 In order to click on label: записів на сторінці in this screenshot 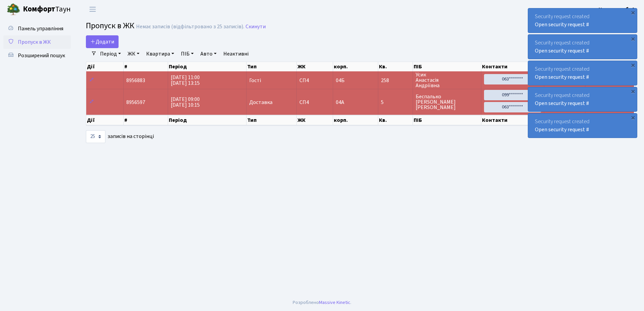, I will do `click(120, 137)`.